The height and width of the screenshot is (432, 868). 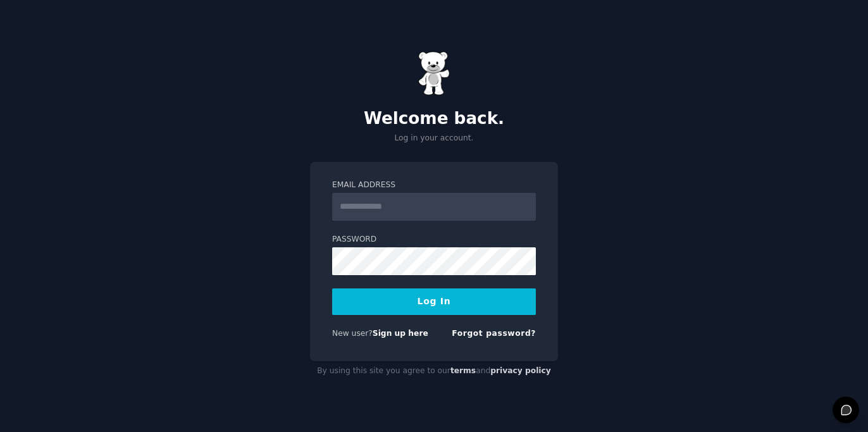 What do you see at coordinates (493, 333) in the screenshot?
I see `a: Forgot password?` at bounding box center [493, 333].